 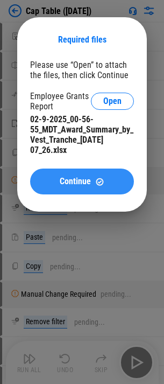 I want to click on button: ContinueContinue, so click(x=82, y=182).